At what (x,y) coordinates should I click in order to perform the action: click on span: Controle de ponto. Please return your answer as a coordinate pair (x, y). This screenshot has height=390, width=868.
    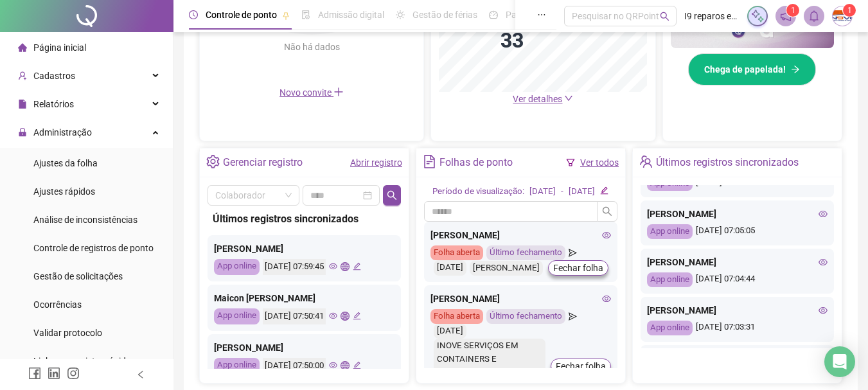
    Looking at the image, I should click on (241, 14).